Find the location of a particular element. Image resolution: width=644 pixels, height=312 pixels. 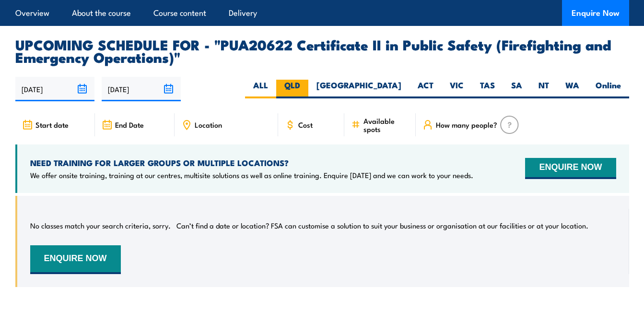

input: To date is located at coordinates (141, 89).